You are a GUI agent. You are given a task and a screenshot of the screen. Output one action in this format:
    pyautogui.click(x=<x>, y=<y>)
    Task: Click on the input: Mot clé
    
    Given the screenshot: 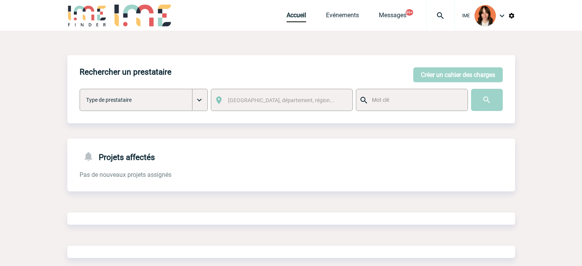 What is the action you would take?
    pyautogui.click(x=415, y=100)
    